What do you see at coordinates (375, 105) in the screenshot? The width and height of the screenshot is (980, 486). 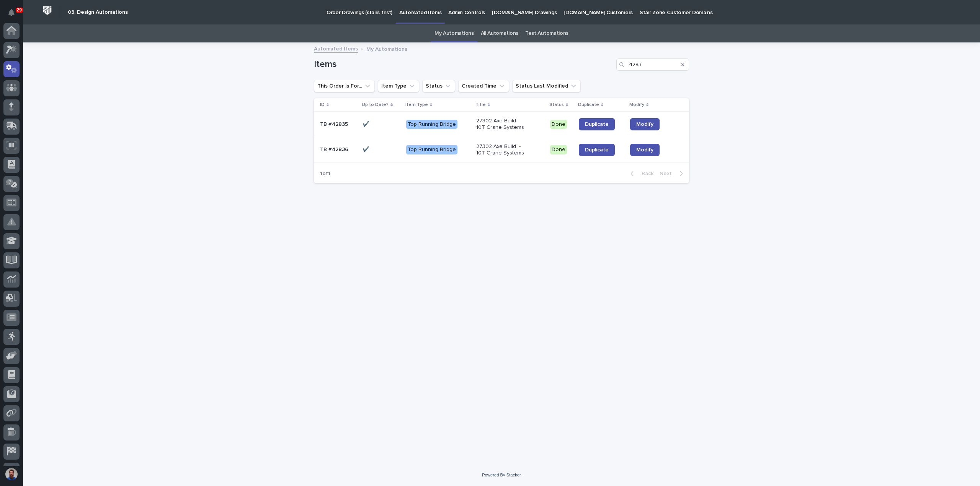 I see `p: Up to Date?` at bounding box center [375, 105].